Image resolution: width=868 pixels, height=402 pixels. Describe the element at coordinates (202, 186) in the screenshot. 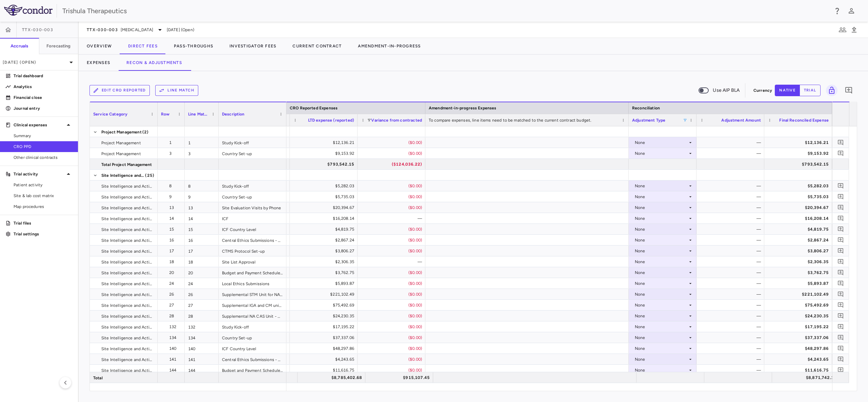

I see `div: 8` at that location.